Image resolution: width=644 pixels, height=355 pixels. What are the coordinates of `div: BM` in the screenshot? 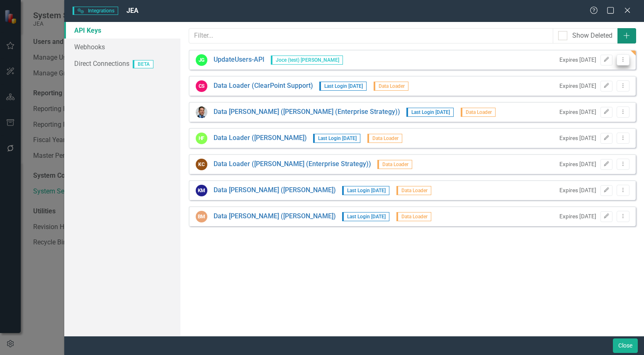 It's located at (201, 217).